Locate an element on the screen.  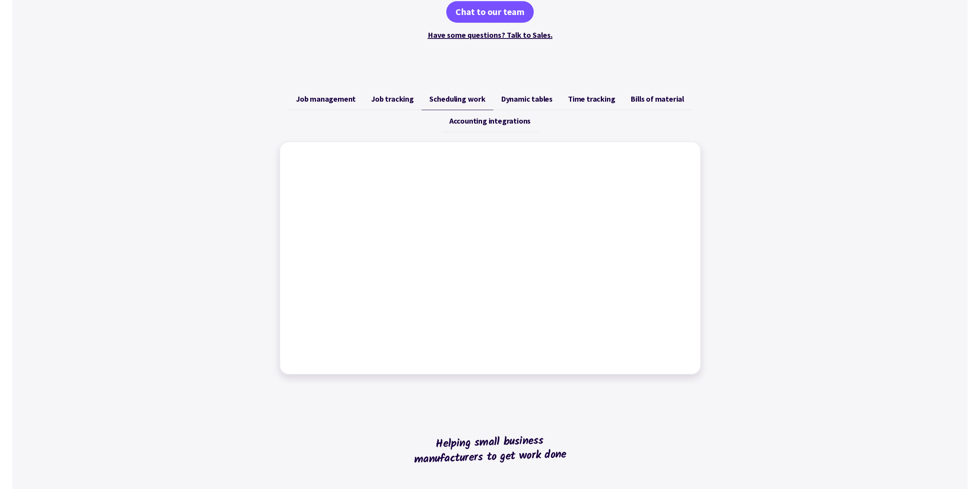
span: Time tracking is located at coordinates (591, 99).